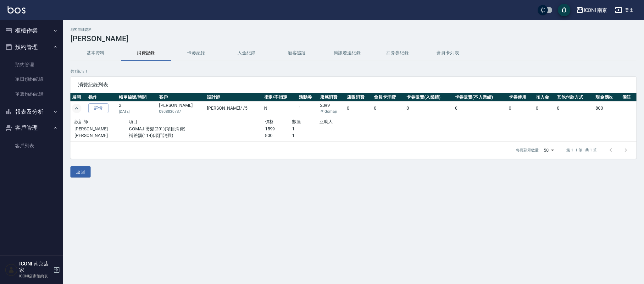  What do you see at coordinates (448, 53) in the screenshot?
I see `button: 會員卡列表` at bounding box center [448, 53].